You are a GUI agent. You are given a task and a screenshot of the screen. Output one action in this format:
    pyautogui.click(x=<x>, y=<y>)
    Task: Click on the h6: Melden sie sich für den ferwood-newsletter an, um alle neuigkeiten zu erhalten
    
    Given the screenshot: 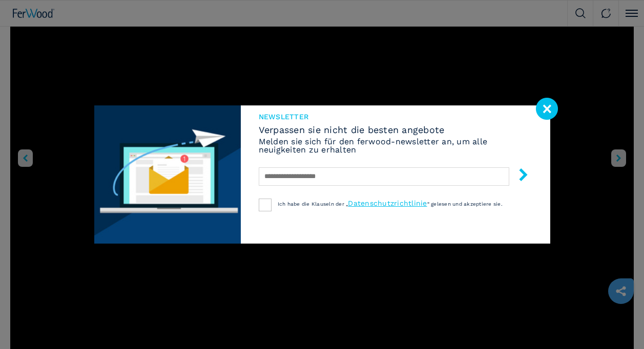 What is the action you would take?
    pyautogui.click(x=395, y=146)
    